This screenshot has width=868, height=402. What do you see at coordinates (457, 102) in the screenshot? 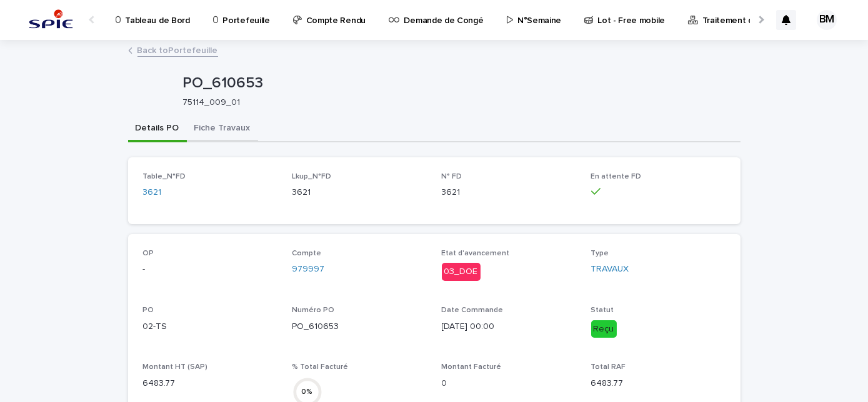
I see `p: 75114_009_01` at bounding box center [457, 102].